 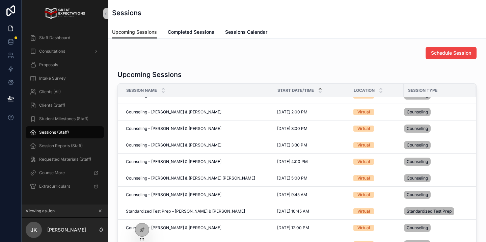 What do you see at coordinates (52, 105) in the screenshot?
I see `span: Clients (Staff)` at bounding box center [52, 105].